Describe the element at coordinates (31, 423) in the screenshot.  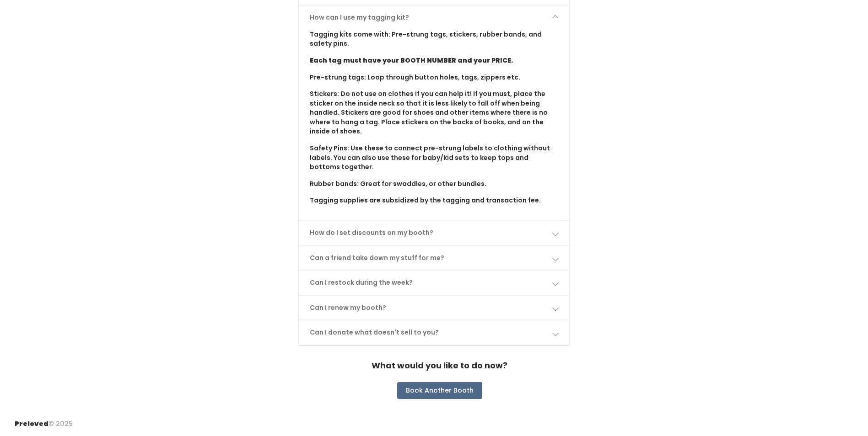
I see `span: Preloved` at that location.